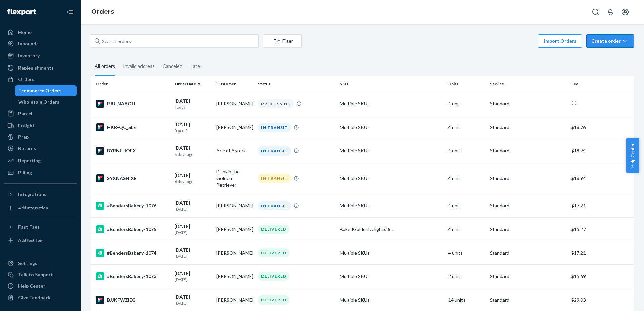 This screenshot has width=644, height=311. Describe the element at coordinates (611, 12) in the screenshot. I see `button: Open notifications` at that location.